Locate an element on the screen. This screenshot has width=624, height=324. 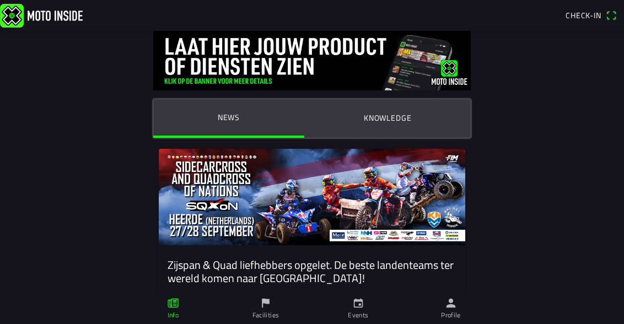
ion-icon: flag is located at coordinates (266, 303).